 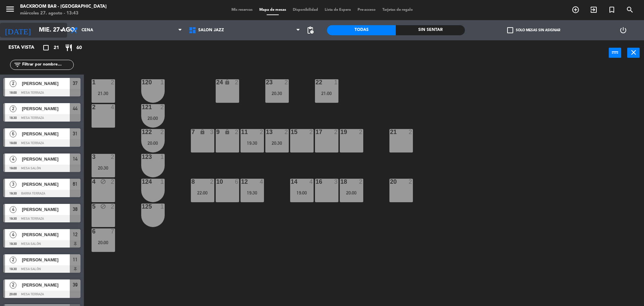 I want to click on div: 14, so click(x=291, y=181).